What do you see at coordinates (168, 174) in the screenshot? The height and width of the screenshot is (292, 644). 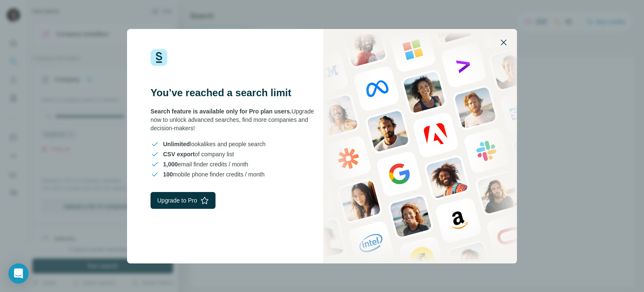 I see `span: 100` at bounding box center [168, 174].